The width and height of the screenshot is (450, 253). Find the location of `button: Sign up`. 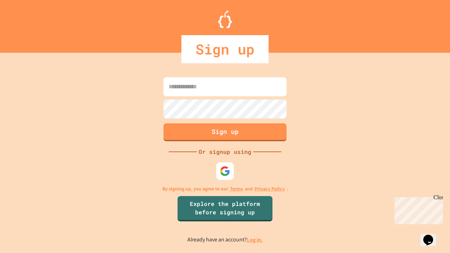

button: Sign up is located at coordinates (225, 132).